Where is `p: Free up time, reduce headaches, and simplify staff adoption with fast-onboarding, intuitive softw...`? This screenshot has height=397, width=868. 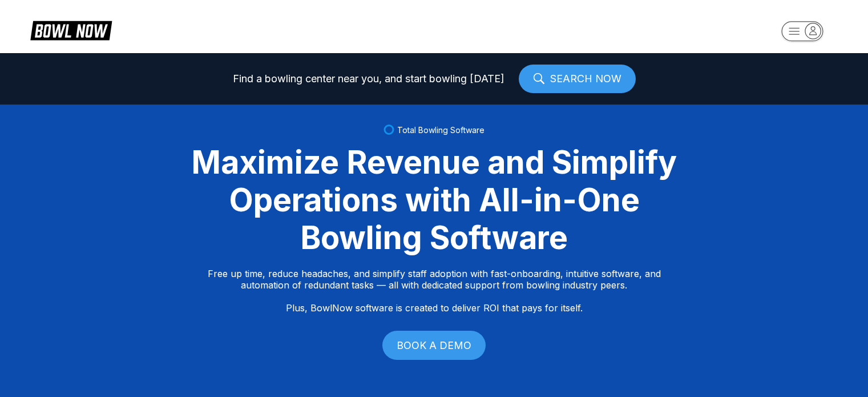 p: Free up time, reduce headaches, and simplify staff adoption with fast-onboarding, intuitive softw... is located at coordinates (434, 290).